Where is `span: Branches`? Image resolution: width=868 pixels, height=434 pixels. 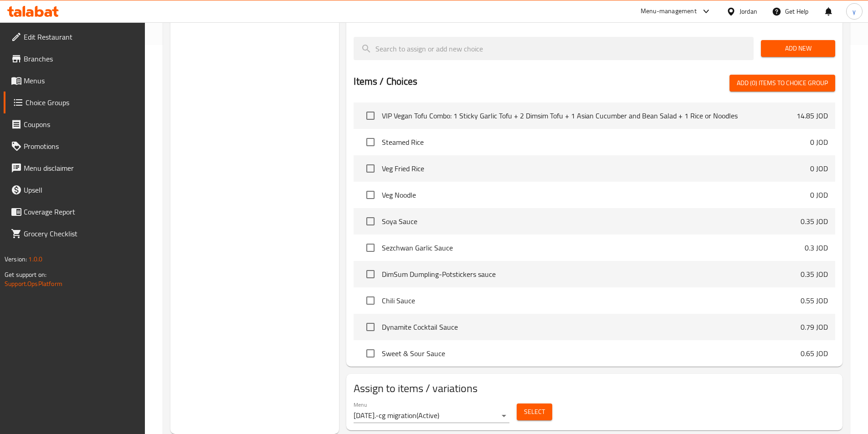 span: Branches is located at coordinates (81, 59).